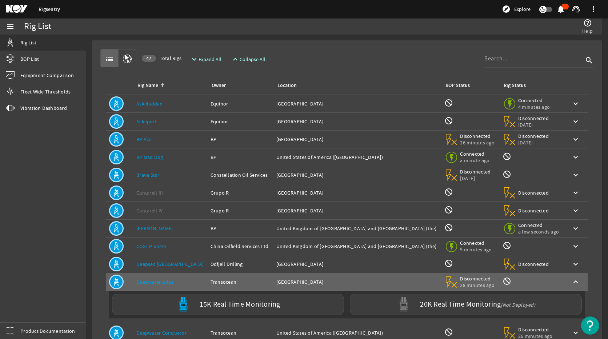 This screenshot has width=608, height=339. I want to click on mat-icon: notifications, so click(561, 9).